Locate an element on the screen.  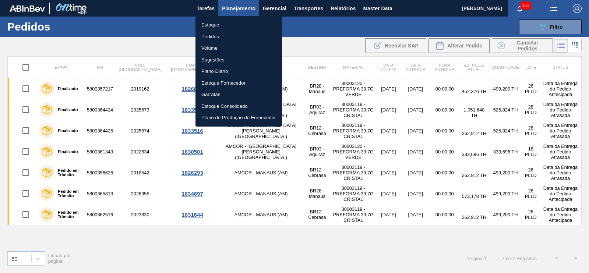
li: Estoque is located at coordinates (239, 25).